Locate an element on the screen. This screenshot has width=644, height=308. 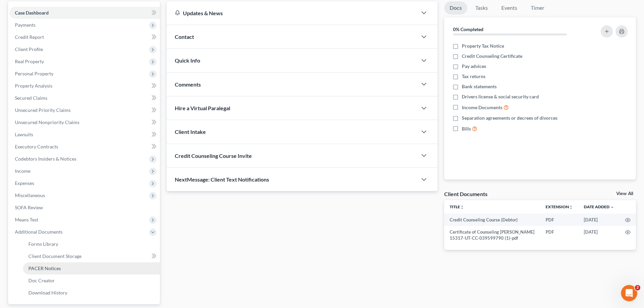
a: Doc Creator is located at coordinates (91, 281).